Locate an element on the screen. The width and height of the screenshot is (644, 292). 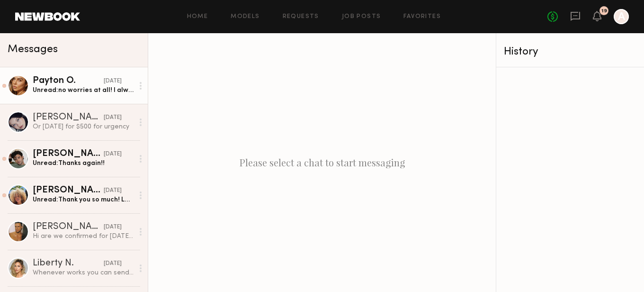
div: Unread: Thank you so much! Let me know what you’re thinking for the UGC content:) is located at coordinates (83, 200).